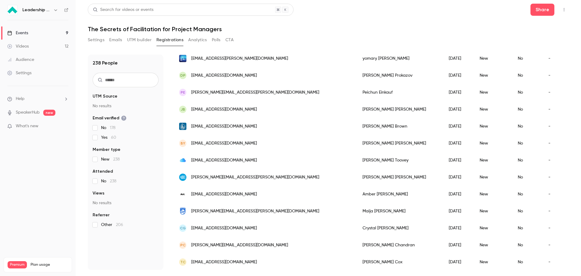  Describe the element at coordinates (113, 181) in the screenshot. I see `span: 238` at that location.